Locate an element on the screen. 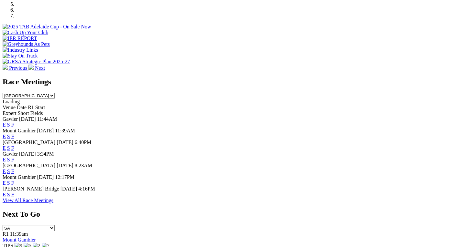 The image size is (461, 247). img: IER REPORT is located at coordinates (20, 38).